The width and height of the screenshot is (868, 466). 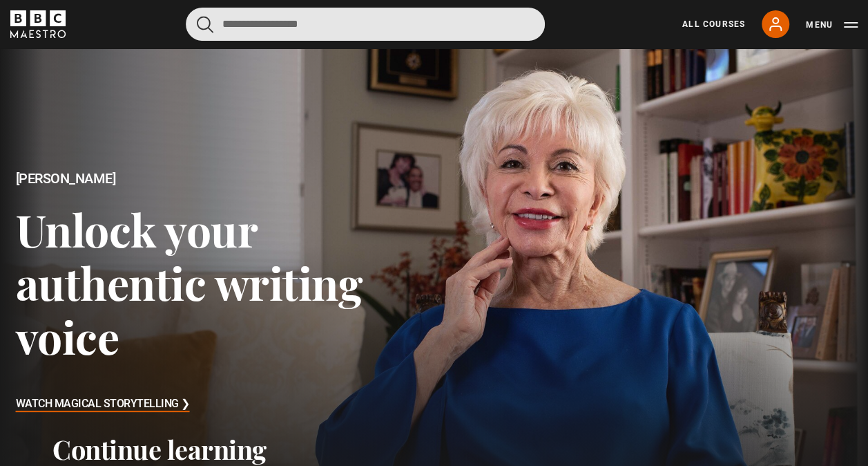 I want to click on button: Toggle navigation, so click(x=831, y=25).